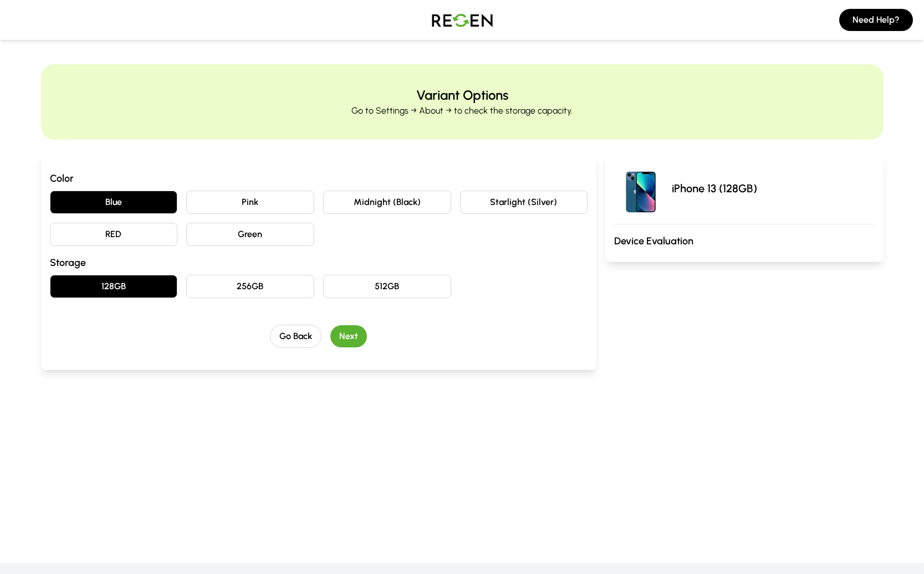 The height and width of the screenshot is (574, 924). I want to click on img: iPhone 13, so click(640, 189).